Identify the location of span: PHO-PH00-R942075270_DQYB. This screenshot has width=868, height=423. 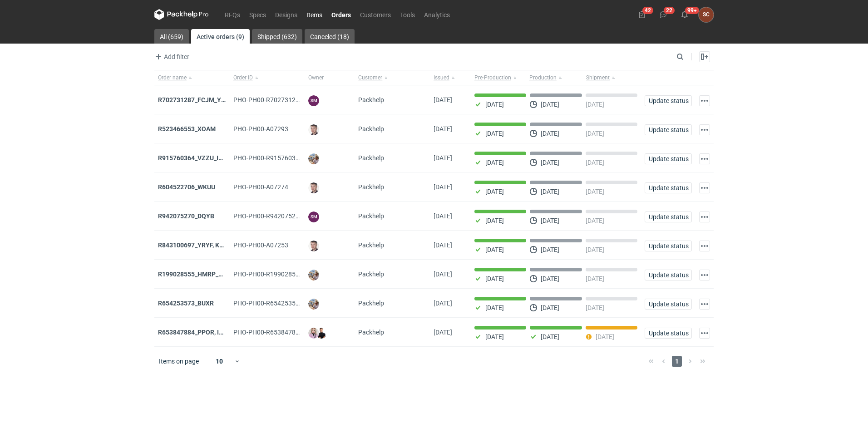
(278, 216).